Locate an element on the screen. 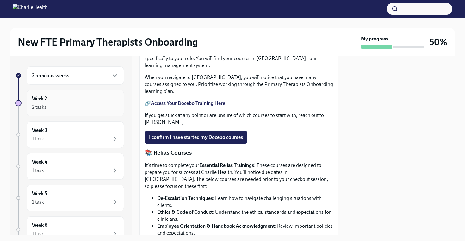 This screenshot has height=241, width=465. p: If you get stuck at any point or are unsure of which courses to start with, reach out to [PERSON_... is located at coordinates (239, 119).